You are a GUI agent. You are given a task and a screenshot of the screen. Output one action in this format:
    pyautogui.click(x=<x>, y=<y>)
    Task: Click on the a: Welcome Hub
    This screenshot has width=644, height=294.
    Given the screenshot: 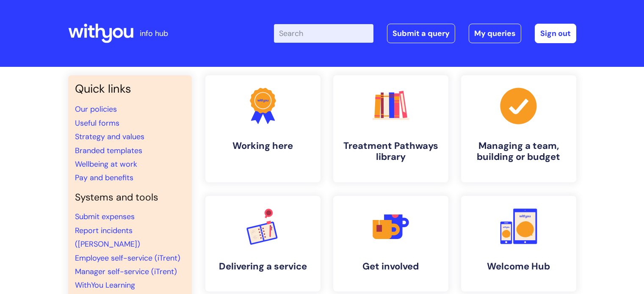 What is the action you would take?
    pyautogui.click(x=518, y=244)
    